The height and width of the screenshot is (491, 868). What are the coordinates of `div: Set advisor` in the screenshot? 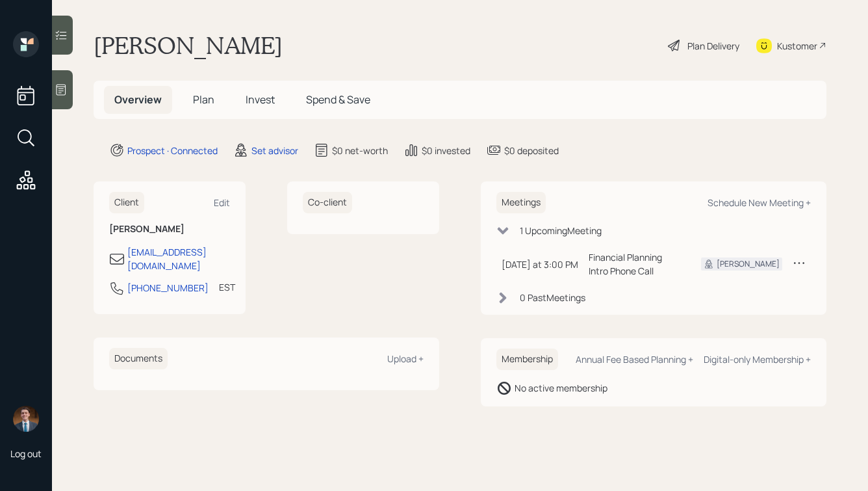 It's located at (275, 150).